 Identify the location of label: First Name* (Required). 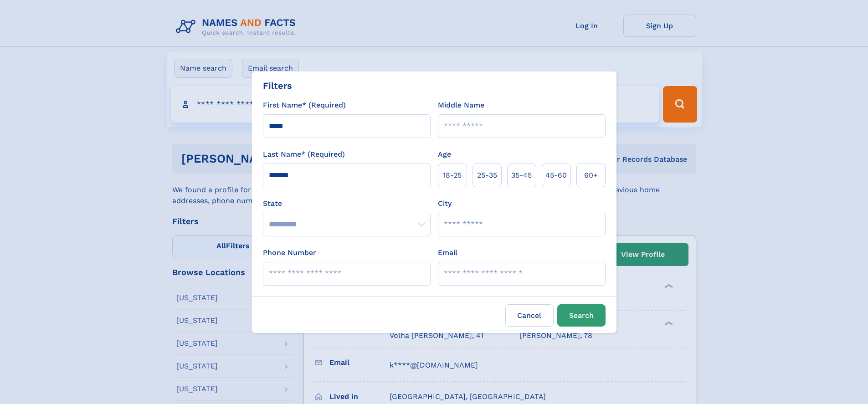
(304, 105).